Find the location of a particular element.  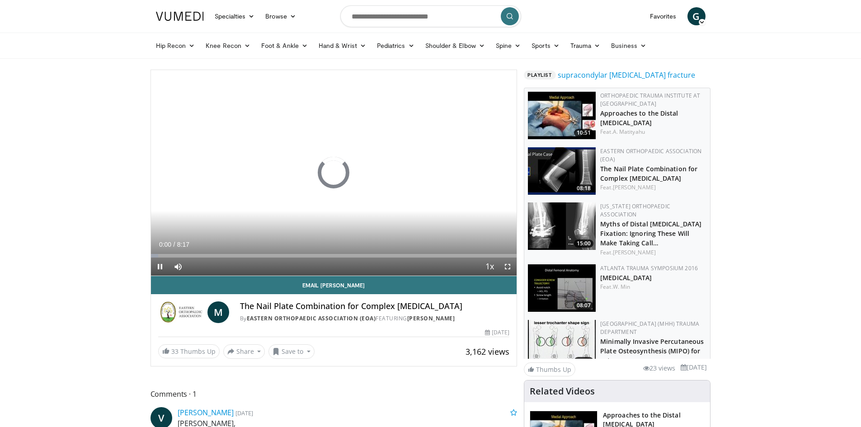

span: 8:17 is located at coordinates (183, 245).